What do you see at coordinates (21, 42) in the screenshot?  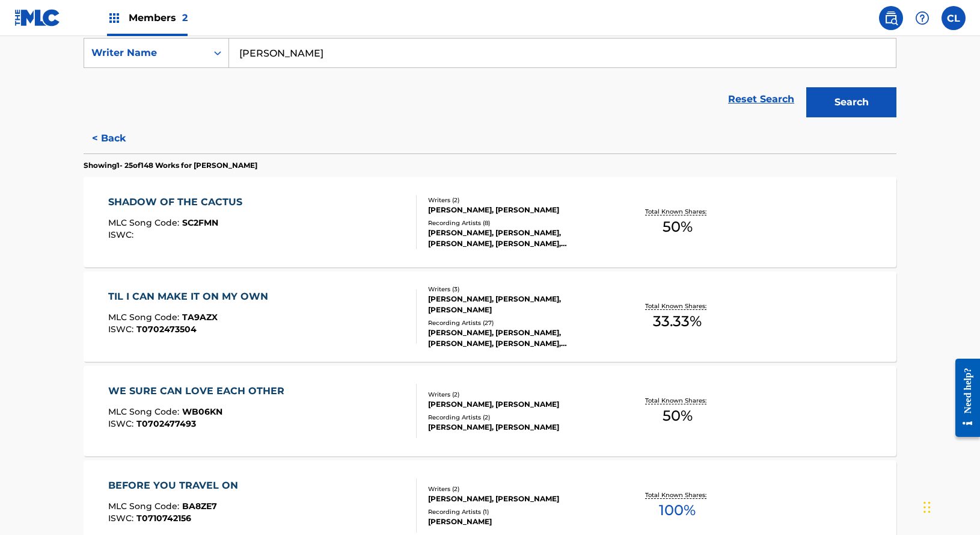 I see `div: Need help?` at bounding box center [21, 42].